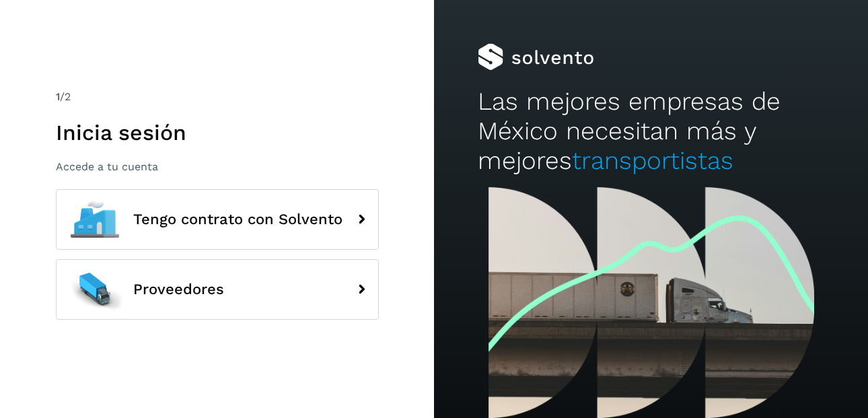 The height and width of the screenshot is (418, 868). Describe the element at coordinates (217, 133) in the screenshot. I see `h1: Inicia sesión` at that location.